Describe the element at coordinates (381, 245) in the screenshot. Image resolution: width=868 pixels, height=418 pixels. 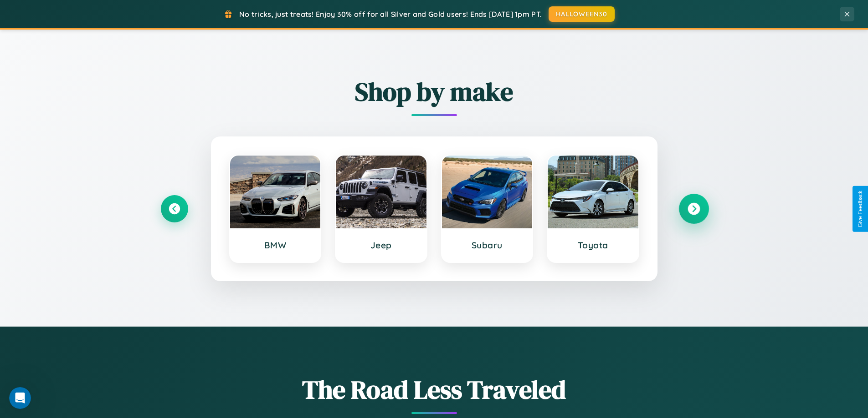
I see `h3: Jeep` at that location.